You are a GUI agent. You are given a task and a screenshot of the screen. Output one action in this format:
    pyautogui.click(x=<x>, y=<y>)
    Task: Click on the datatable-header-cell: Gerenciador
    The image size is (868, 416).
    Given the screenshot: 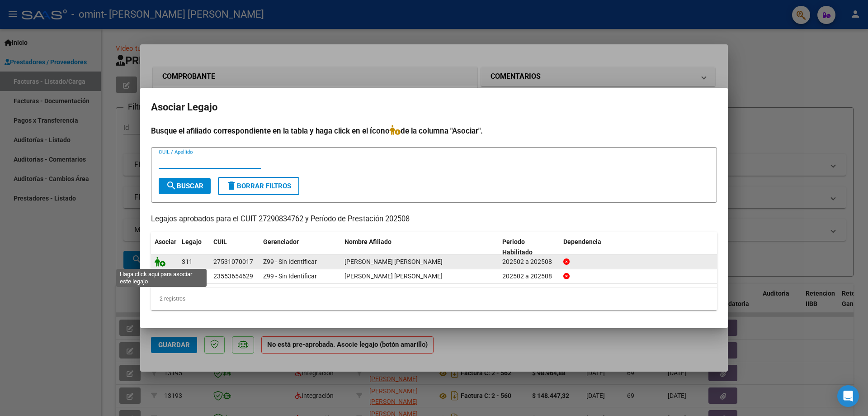 What is the action you would take?
    pyautogui.click(x=300, y=247)
    